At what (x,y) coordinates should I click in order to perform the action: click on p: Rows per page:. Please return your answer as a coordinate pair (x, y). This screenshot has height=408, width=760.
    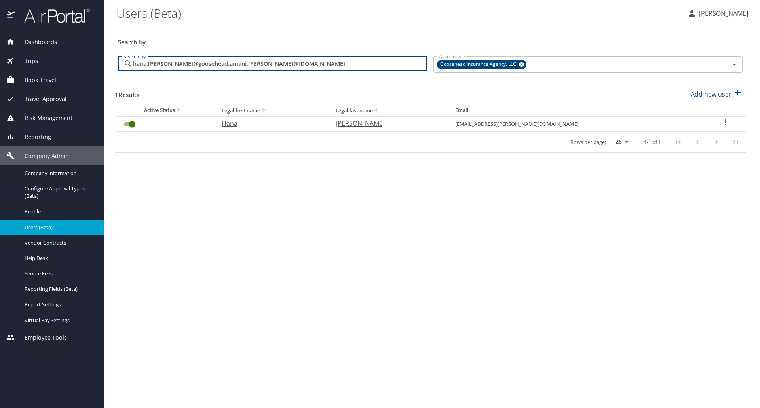
    Looking at the image, I should click on (589, 142).